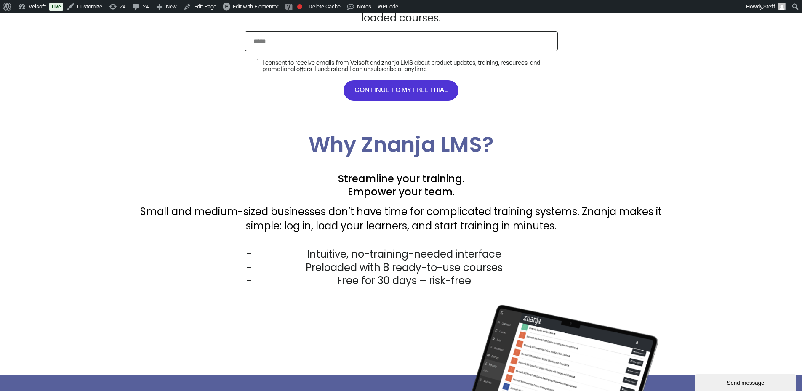  Describe the element at coordinates (401, 91) in the screenshot. I see `button: CONTINUE TO MY FREE TRIAL` at that location.